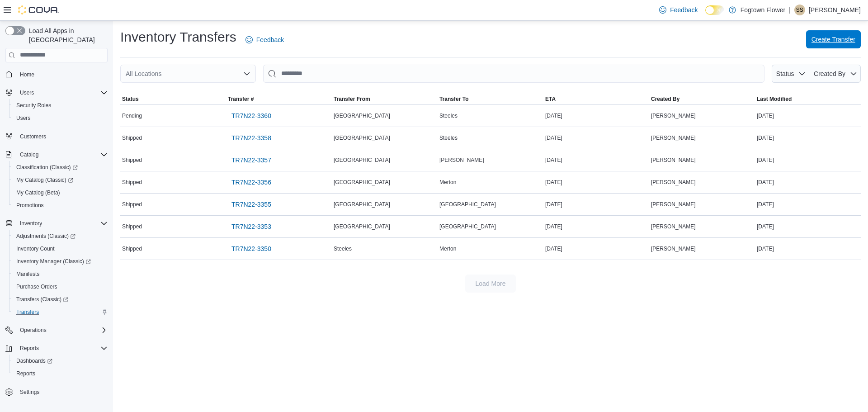 The image size is (868, 412). I want to click on button: Transfer From, so click(385, 99).